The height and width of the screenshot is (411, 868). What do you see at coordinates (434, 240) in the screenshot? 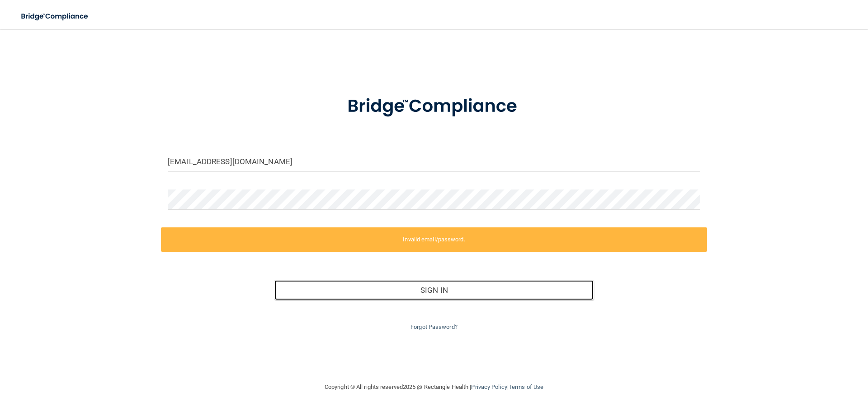
I see `label: Invalid email/password.` at bounding box center [434, 240].